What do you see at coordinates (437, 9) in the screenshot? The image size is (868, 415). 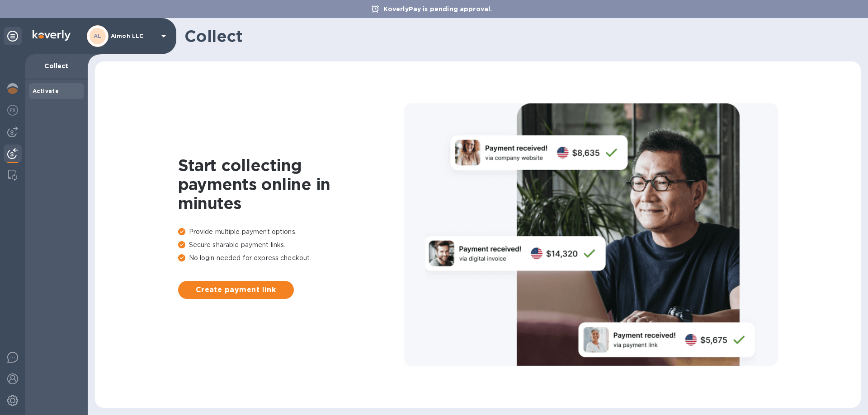 I see `p: KoverlyPay is pending approval.` at bounding box center [437, 9].